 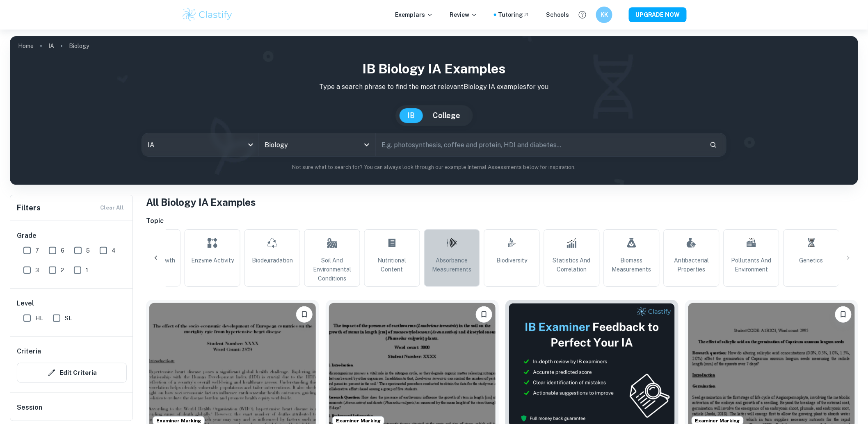 What do you see at coordinates (434, 110) in the screenshot?
I see `img: profile cover` at bounding box center [434, 110].